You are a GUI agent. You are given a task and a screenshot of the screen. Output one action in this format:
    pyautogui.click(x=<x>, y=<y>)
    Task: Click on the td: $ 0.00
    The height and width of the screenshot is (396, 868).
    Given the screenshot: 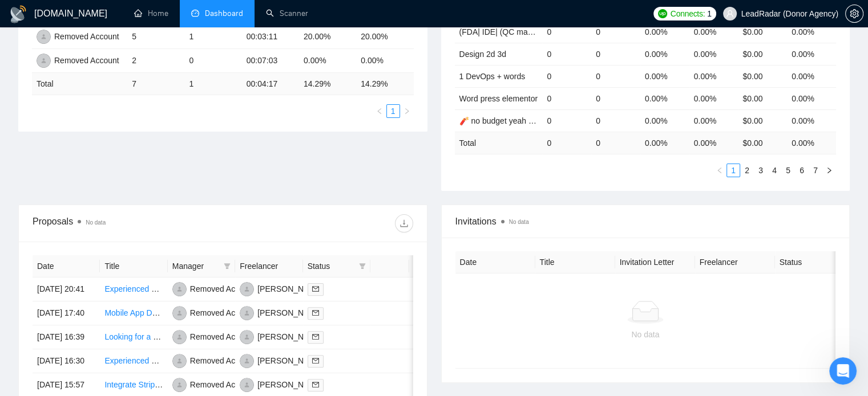 What is the action you would take?
    pyautogui.click(x=763, y=143)
    